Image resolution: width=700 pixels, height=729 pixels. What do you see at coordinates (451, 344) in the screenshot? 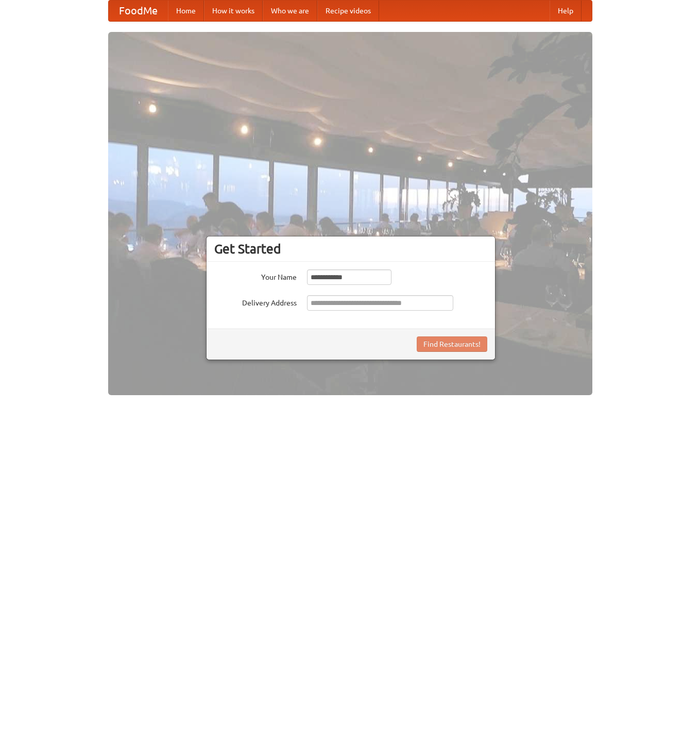
I see `button: Find Restaurants!` at bounding box center [451, 344].